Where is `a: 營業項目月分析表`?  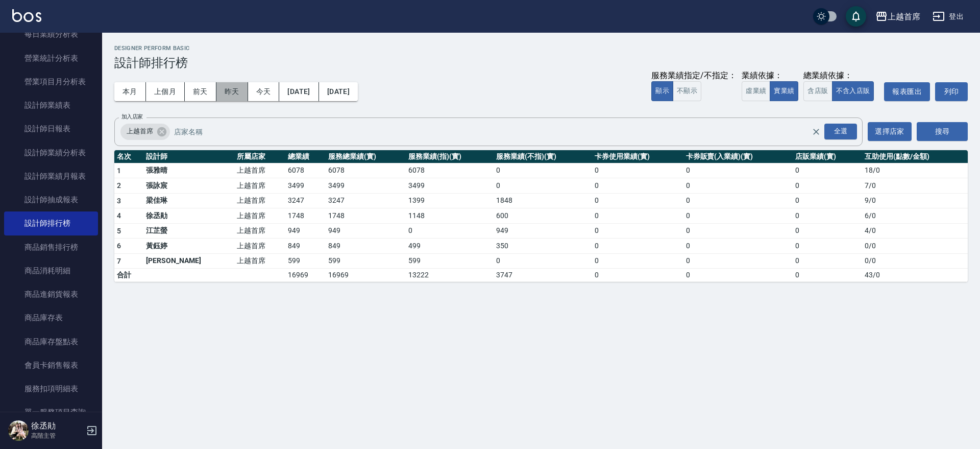
a: 營業項目月分析表 is located at coordinates (51, 81).